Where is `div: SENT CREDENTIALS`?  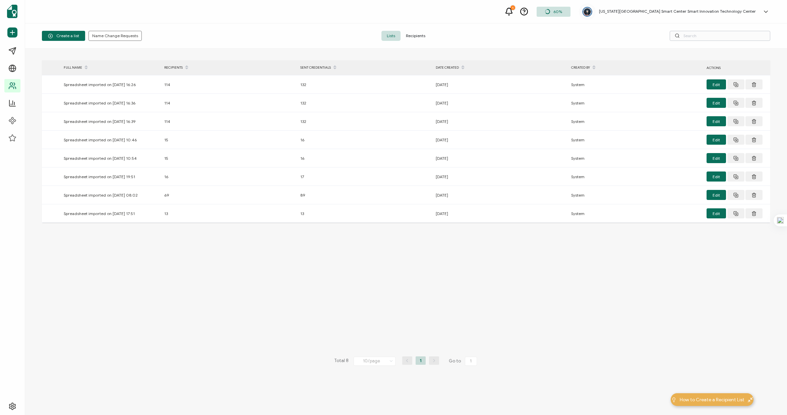 div: SENT CREDENTIALS is located at coordinates (365, 68).